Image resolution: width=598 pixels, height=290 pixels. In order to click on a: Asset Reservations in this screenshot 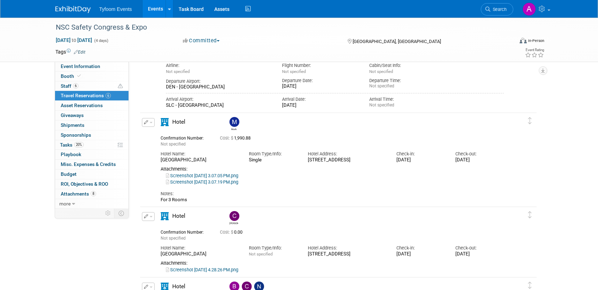, I will do `click(92, 106)`.